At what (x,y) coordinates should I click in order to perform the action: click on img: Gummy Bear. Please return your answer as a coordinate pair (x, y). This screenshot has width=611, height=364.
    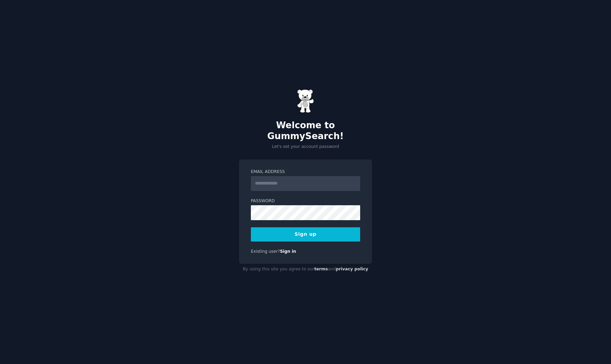
    Looking at the image, I should click on (306, 101).